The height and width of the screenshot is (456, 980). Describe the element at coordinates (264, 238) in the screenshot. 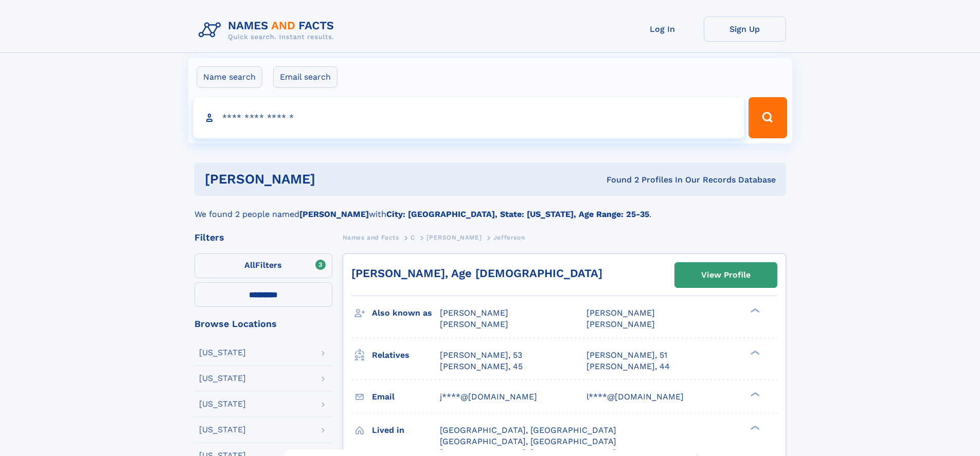

I see `div: Filters` at that location.